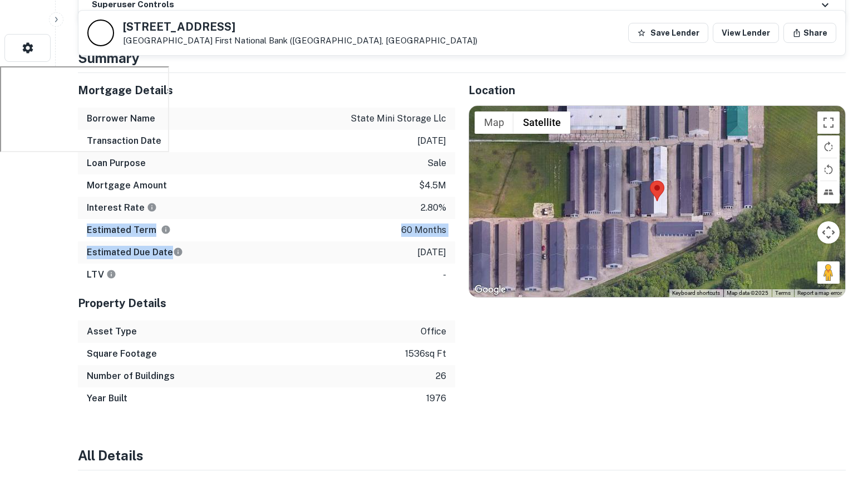 This screenshot has height=481, width=868. I want to click on button: Show street map, so click(494, 123).